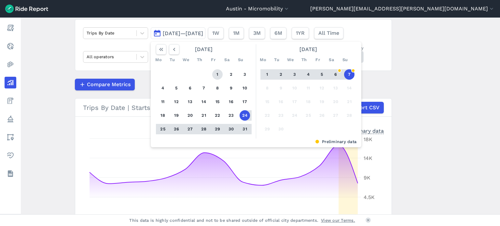 This screenshot has width=500, height=226. Describe the element at coordinates (10, 83) in the screenshot. I see `a: Analyze` at that location.